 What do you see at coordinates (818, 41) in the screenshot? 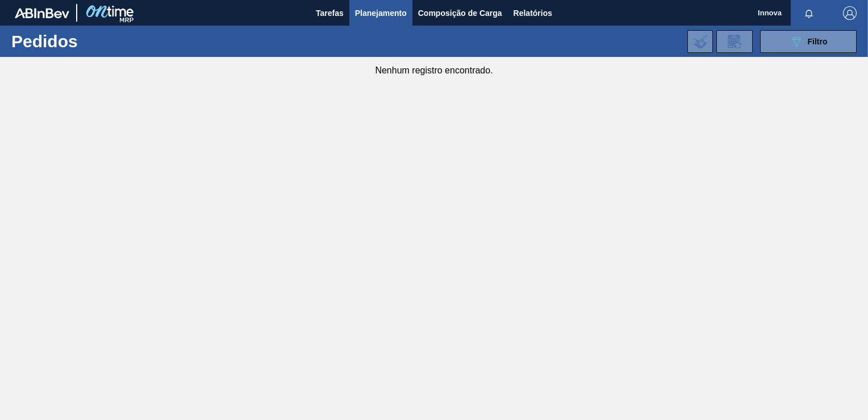
I see `span: Filtro` at bounding box center [818, 41].